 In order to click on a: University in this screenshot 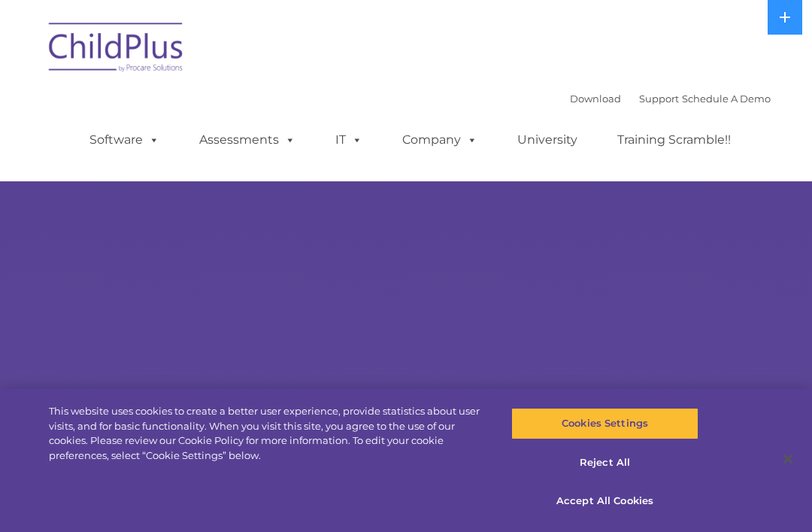, I will do `click(547, 140)`.